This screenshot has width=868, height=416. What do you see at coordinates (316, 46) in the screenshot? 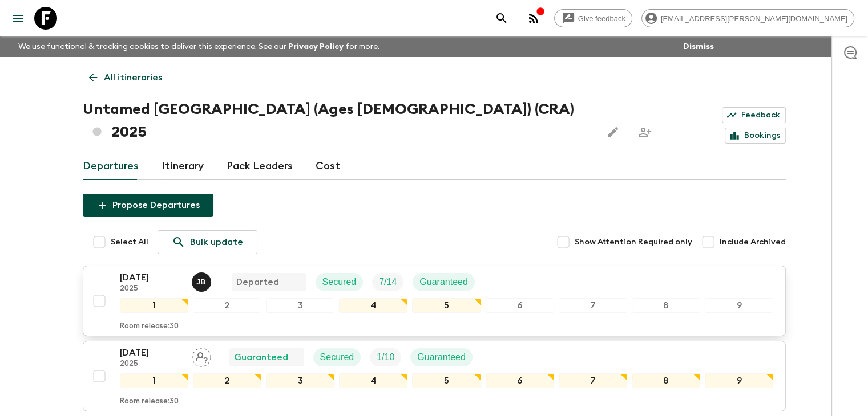
I see `a: Privacy Policy` at bounding box center [316, 46].